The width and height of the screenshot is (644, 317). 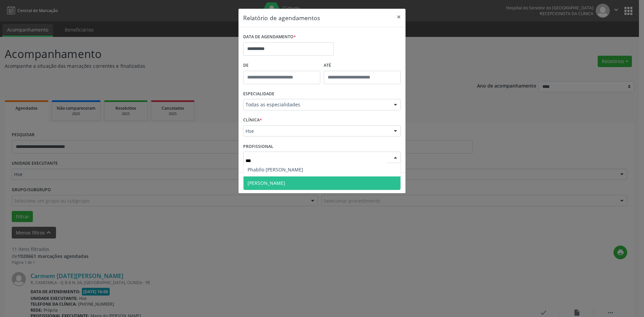 What do you see at coordinates (316, 131) in the screenshot?
I see `span: Hse` at bounding box center [316, 131].